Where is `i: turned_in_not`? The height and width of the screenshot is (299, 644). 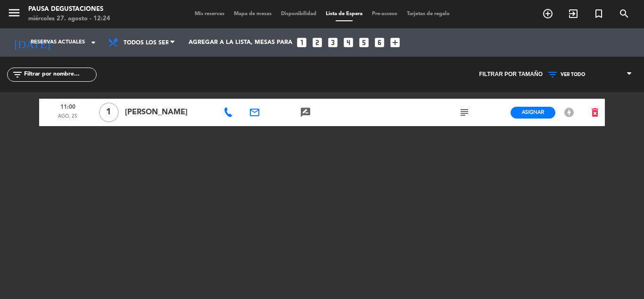 i: turned_in_not is located at coordinates (599, 14).